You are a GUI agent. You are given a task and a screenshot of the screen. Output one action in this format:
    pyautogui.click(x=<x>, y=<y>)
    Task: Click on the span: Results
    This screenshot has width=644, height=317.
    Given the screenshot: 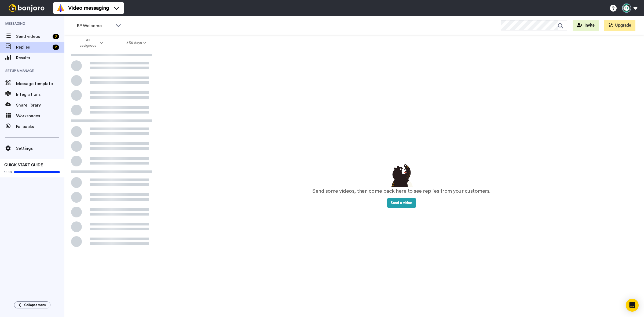 What is the action you would take?
    pyautogui.click(x=40, y=58)
    